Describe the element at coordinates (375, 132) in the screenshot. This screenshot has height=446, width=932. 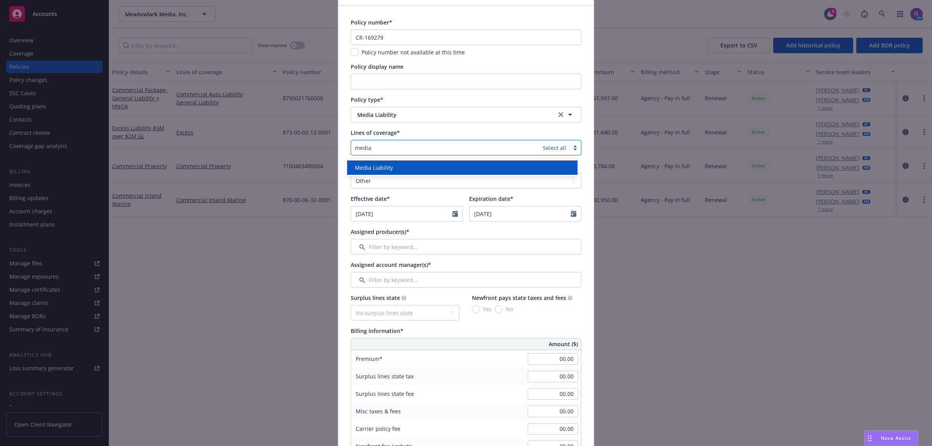
I see `span: Lines of coverage*` at that location.